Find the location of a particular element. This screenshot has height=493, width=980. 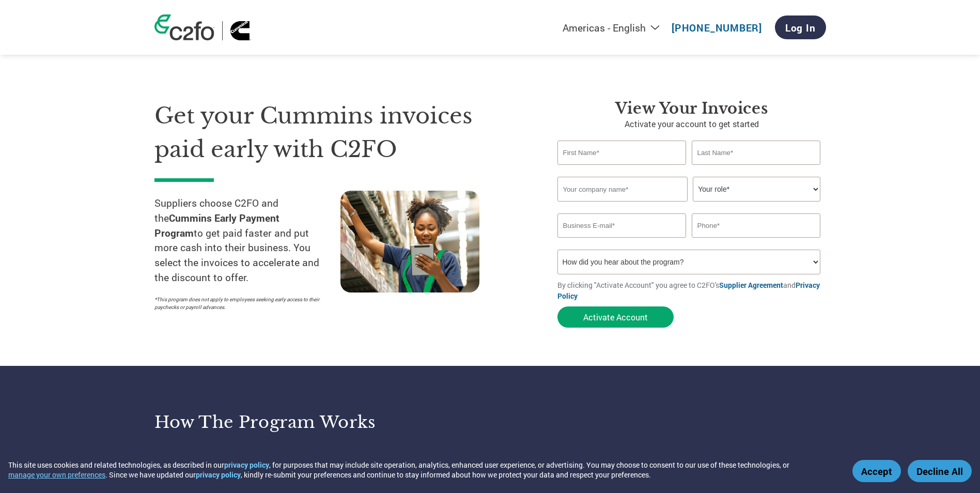

button: Accept is located at coordinates (877, 471).